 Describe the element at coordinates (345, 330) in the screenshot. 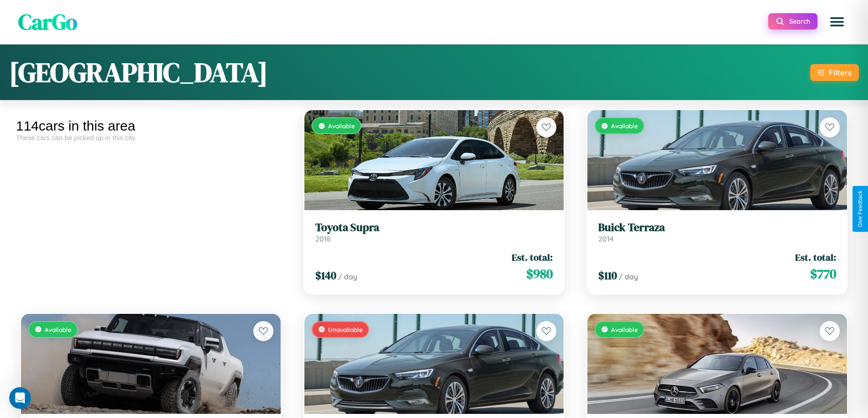

I see `span: Unavailable` at that location.